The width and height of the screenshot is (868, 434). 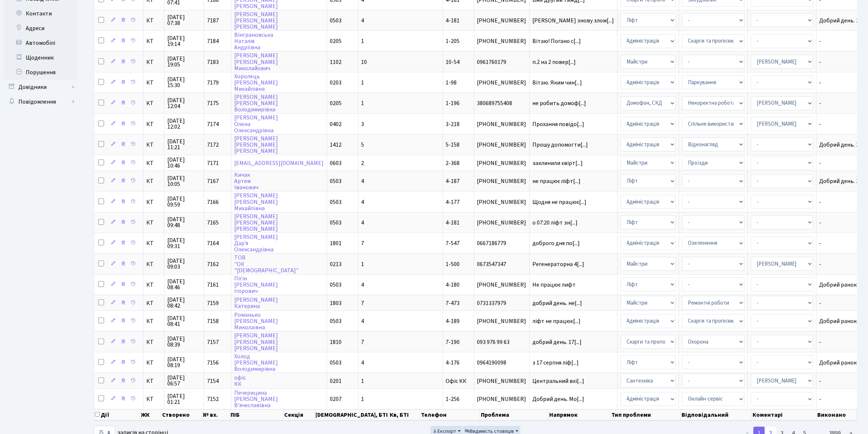 What do you see at coordinates (502, 104) in the screenshot?
I see `span: 380689755408` at bounding box center [502, 104].